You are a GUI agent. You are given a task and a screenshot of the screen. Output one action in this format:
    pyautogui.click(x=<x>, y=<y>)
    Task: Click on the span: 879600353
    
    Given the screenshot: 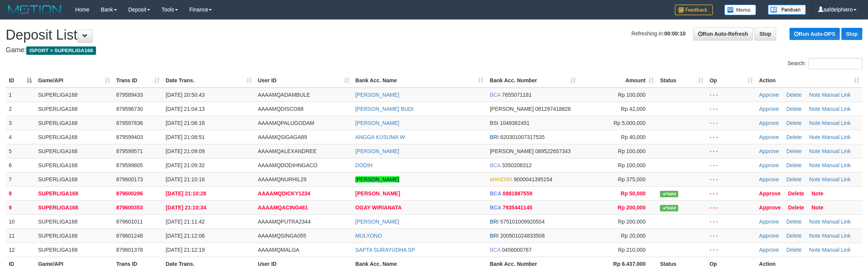 What is the action you would take?
    pyautogui.click(x=129, y=208)
    